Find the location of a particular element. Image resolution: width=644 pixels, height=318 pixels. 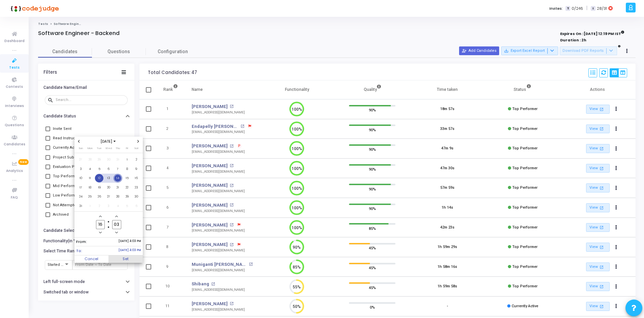

span: 27 is located at coordinates (81, 160).